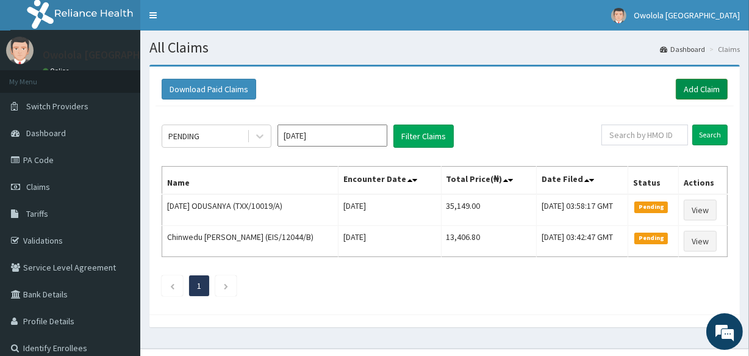 The width and height of the screenshot is (749, 356). What do you see at coordinates (46, 133) in the screenshot?
I see `span: Dashboard` at bounding box center [46, 133].